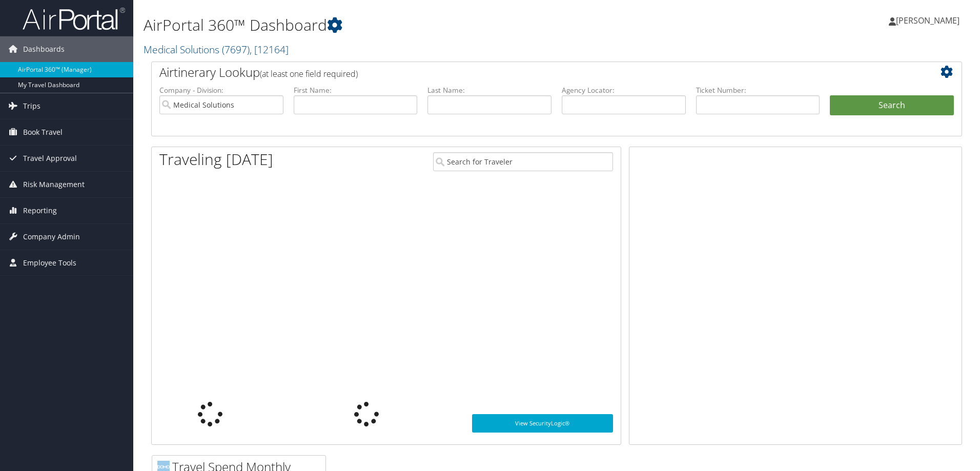 The image size is (980, 471). Describe the element at coordinates (523, 72) in the screenshot. I see `h2: Airtinerary Lookup` at that location.